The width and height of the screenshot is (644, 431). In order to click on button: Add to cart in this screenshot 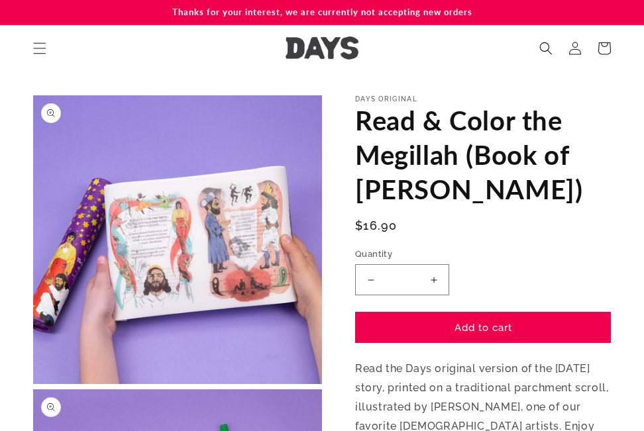, I will do `click(483, 327)`.